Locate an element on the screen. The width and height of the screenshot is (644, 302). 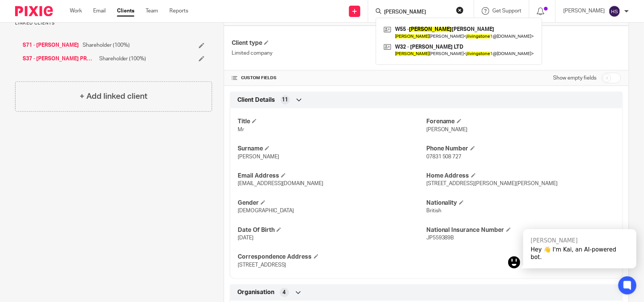
h4: Date Of Birth is located at coordinates (332, 230).